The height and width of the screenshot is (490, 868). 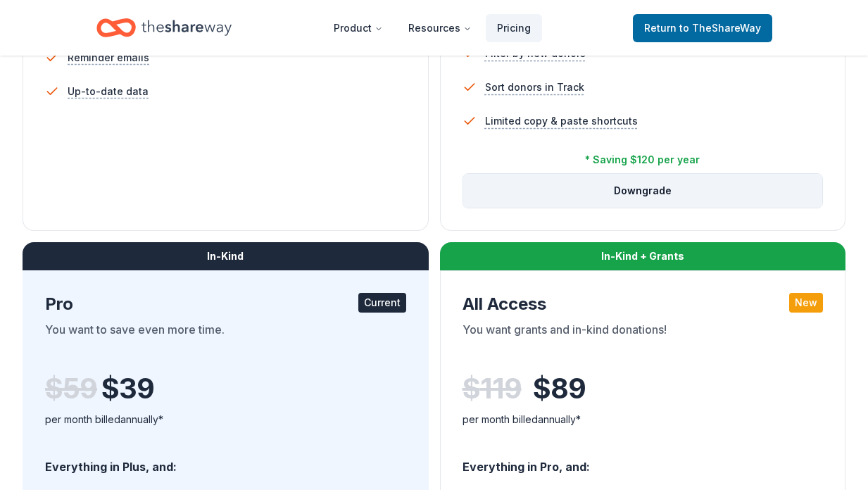 I want to click on div: * Saving $120 per year, so click(x=642, y=160).